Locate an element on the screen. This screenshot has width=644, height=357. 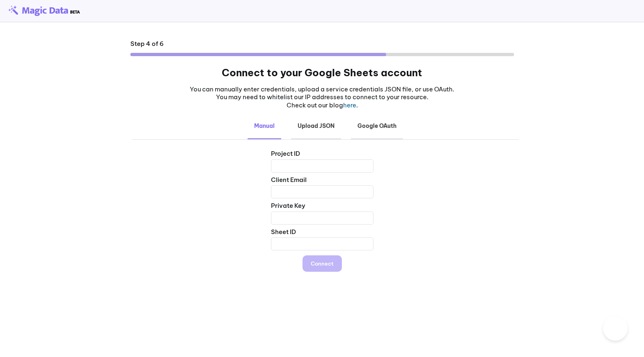
div: Client Email is located at coordinates (322, 180).